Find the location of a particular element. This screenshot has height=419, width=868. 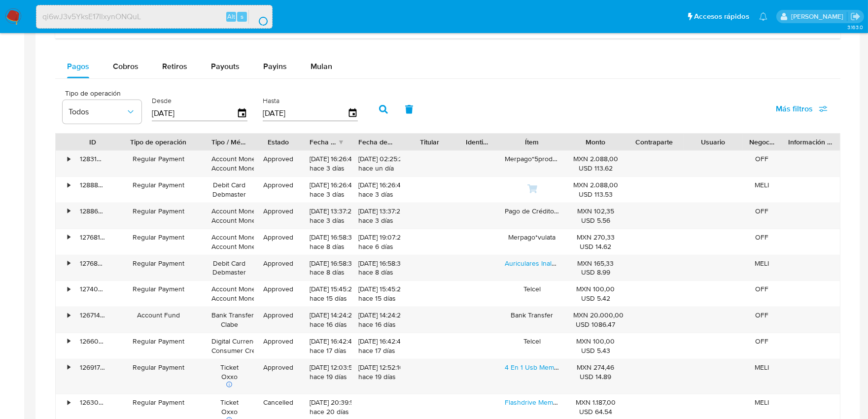

span: Accesos rápidos is located at coordinates (722, 16).